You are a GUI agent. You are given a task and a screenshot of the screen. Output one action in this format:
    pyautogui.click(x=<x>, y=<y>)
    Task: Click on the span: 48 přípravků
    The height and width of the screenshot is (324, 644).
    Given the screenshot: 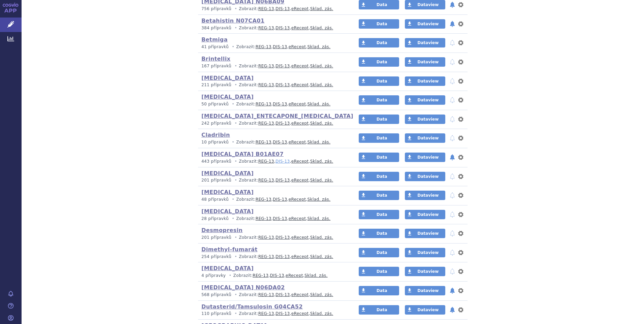 What is the action you would take?
    pyautogui.click(x=214, y=200)
    